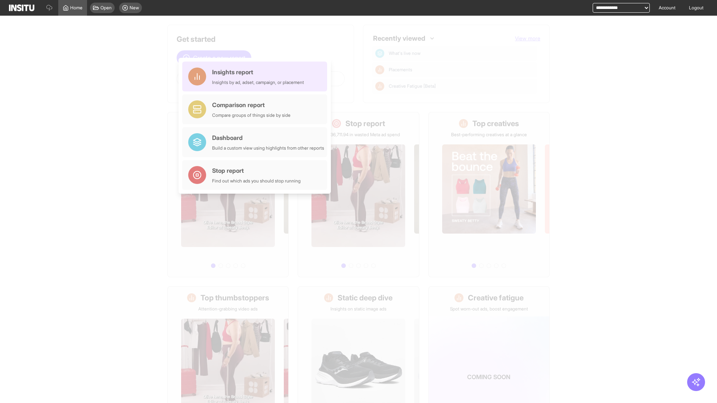  Describe the element at coordinates (76, 8) in the screenshot. I see `span: Home` at that location.